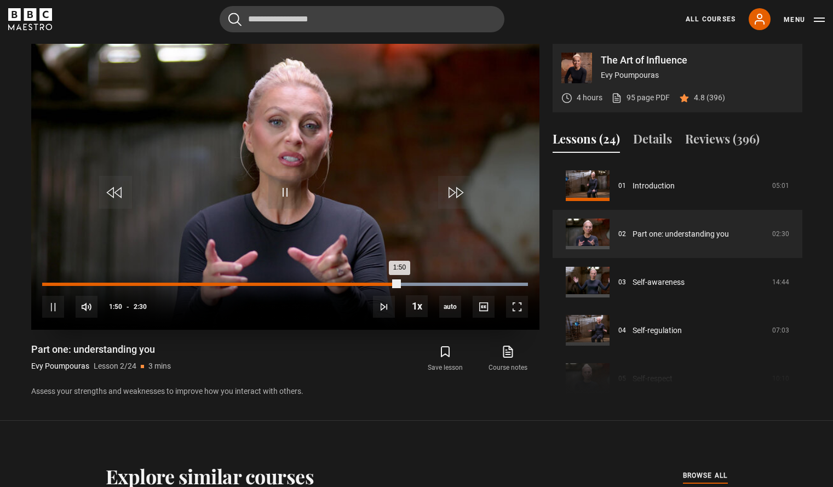  I want to click on div: Progress Bar, so click(285, 284).